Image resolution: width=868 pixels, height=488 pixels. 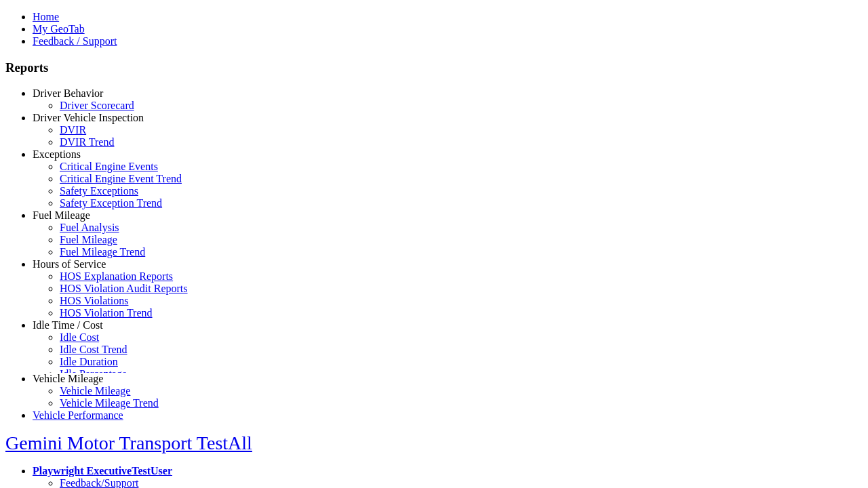 I want to click on a: Idle Percentage, so click(x=93, y=374).